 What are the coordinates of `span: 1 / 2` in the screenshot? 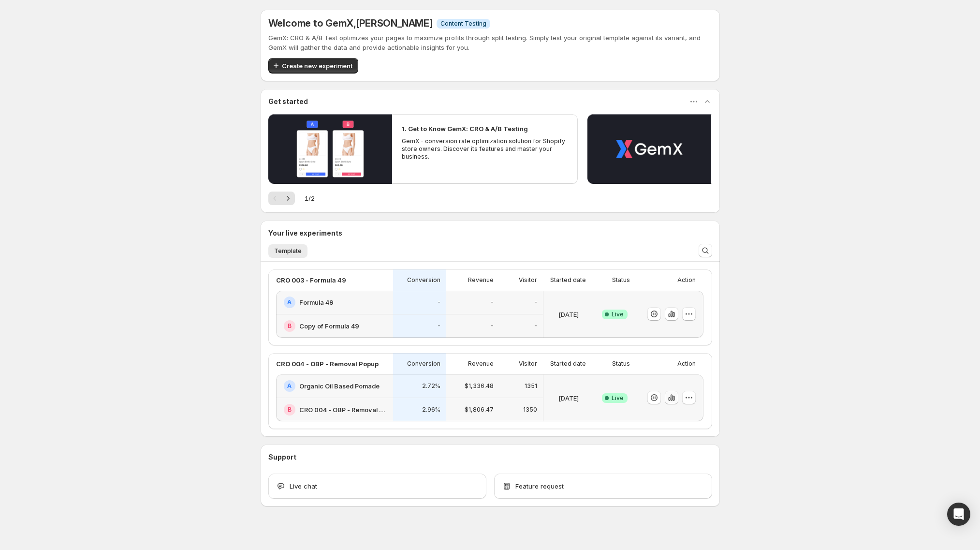 It's located at (310, 199).